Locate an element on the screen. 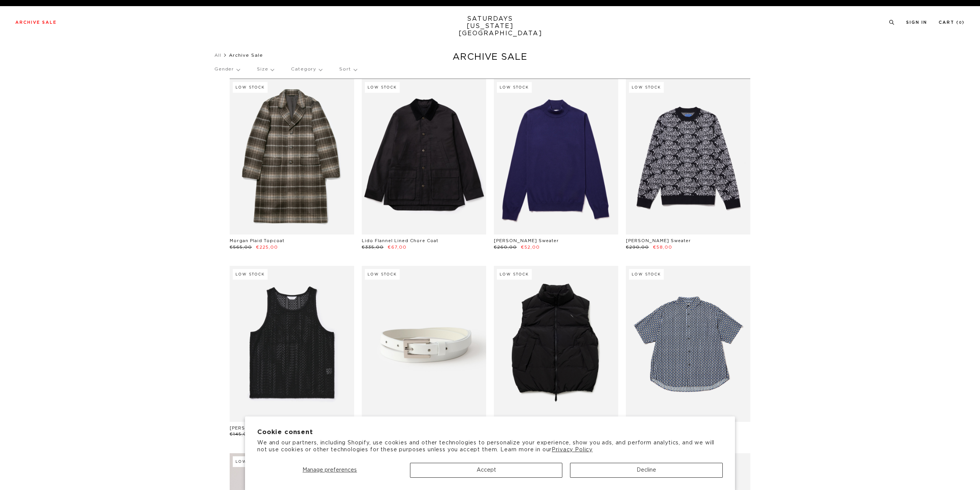 The width and height of the screenshot is (980, 490). a: All is located at coordinates (218, 55).